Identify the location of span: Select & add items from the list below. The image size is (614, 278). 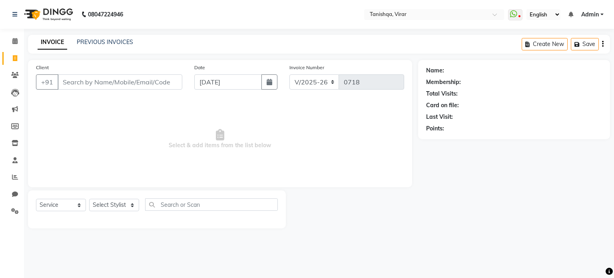
(220, 139).